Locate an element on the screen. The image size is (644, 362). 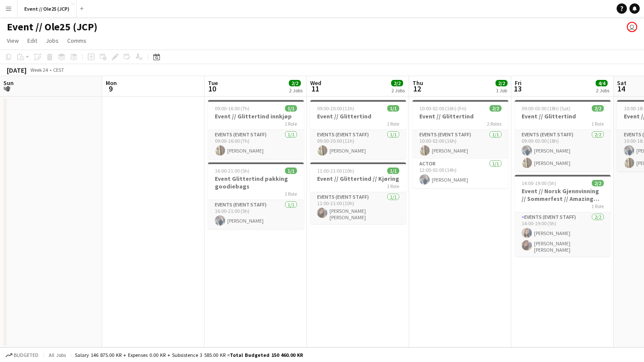
span: Tue is located at coordinates (213, 83).